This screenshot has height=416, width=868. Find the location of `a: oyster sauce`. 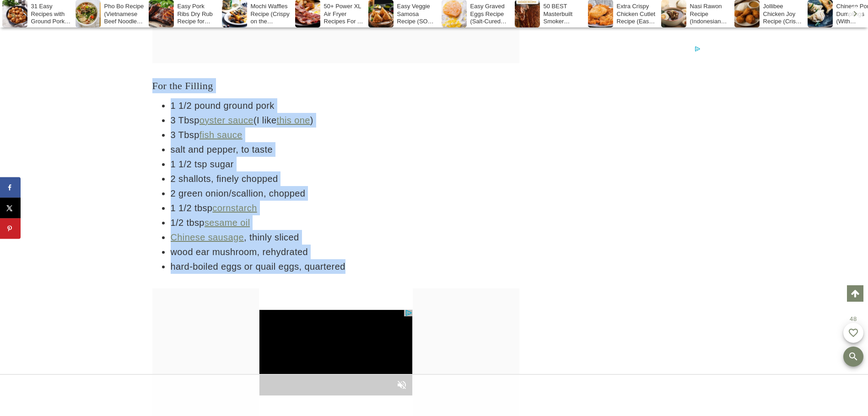

a: oyster sauce is located at coordinates (227, 120).